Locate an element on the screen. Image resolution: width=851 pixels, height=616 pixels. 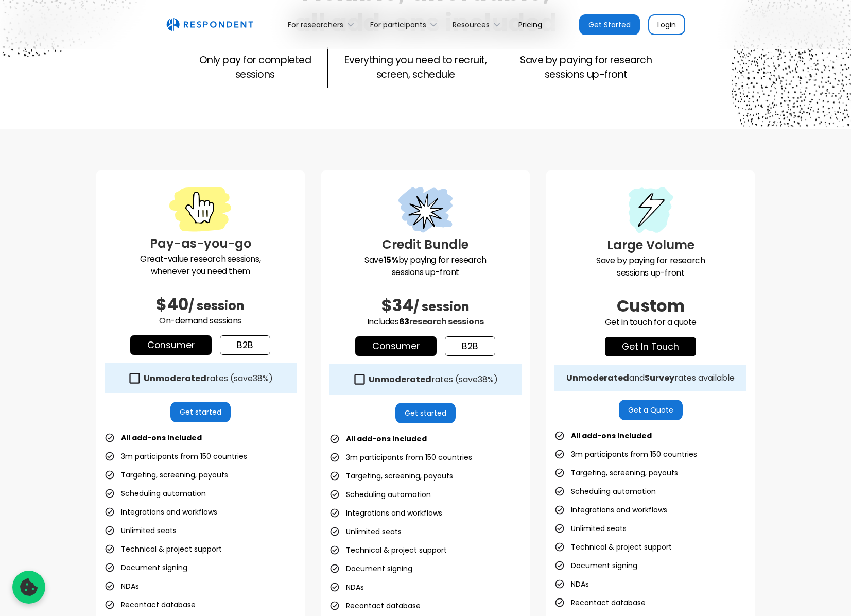
p: Get in touch for a quote is located at coordinates (650, 323).